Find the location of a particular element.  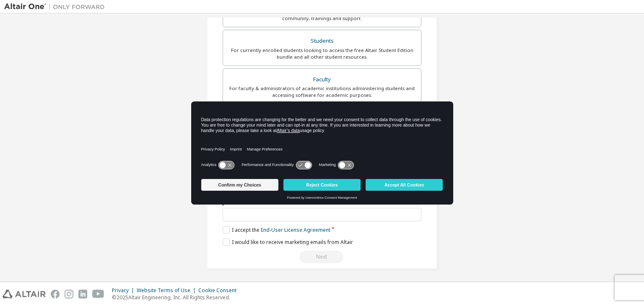

img: altair_logo.svg is located at coordinates (24, 294).